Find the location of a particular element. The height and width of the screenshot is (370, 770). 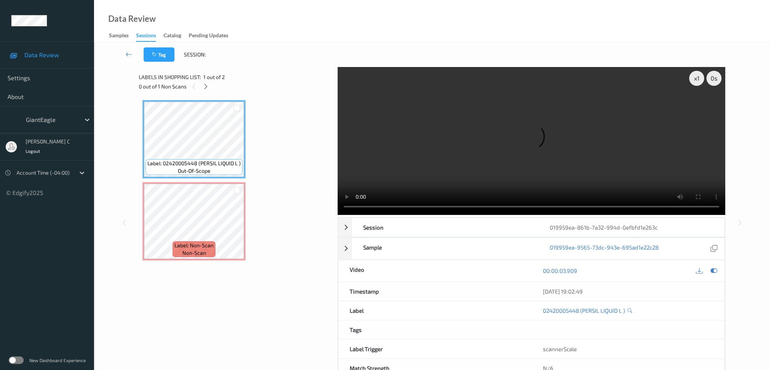

div: Timestamp is located at coordinates (435, 291).